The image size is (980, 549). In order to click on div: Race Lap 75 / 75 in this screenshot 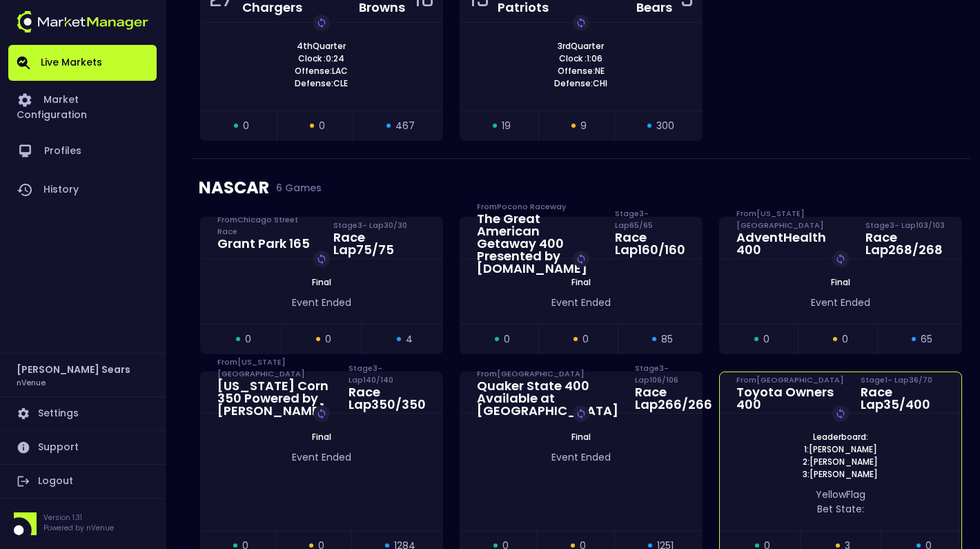, I will do `click(379, 244)`.